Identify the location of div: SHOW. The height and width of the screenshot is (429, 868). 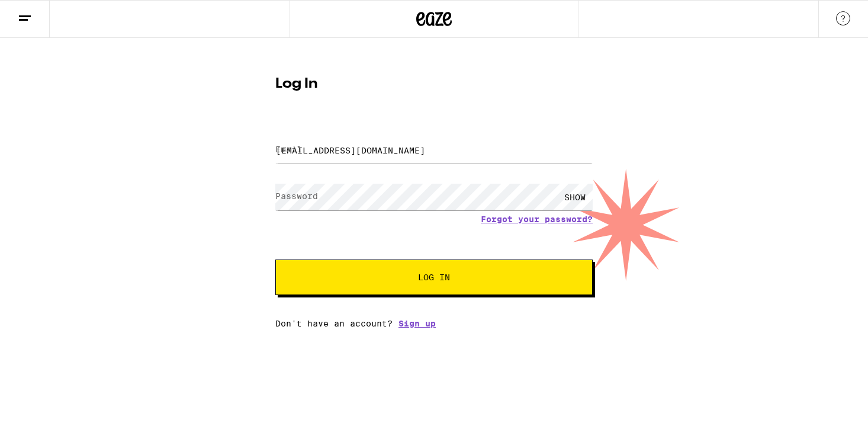
(575, 197).